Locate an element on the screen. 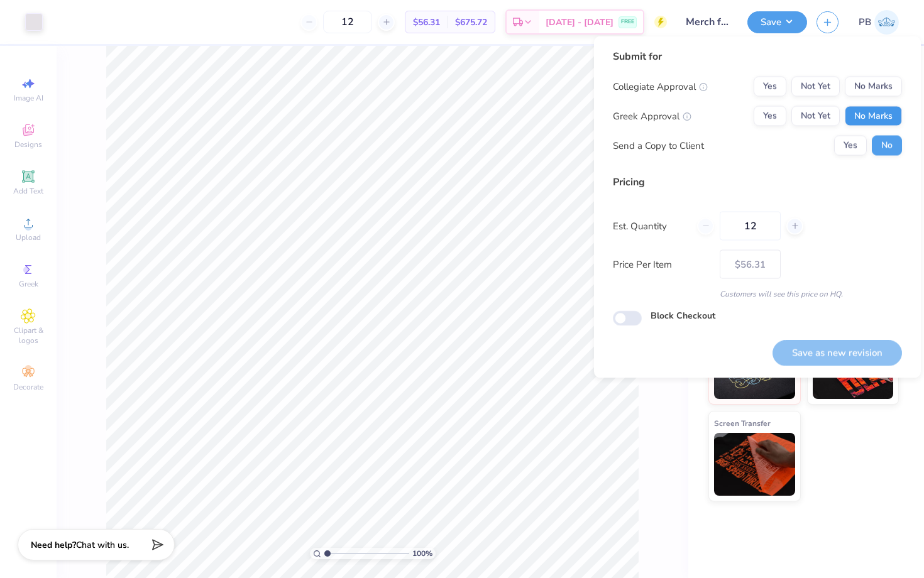 The height and width of the screenshot is (578, 924). span: Greek is located at coordinates (29, 284).